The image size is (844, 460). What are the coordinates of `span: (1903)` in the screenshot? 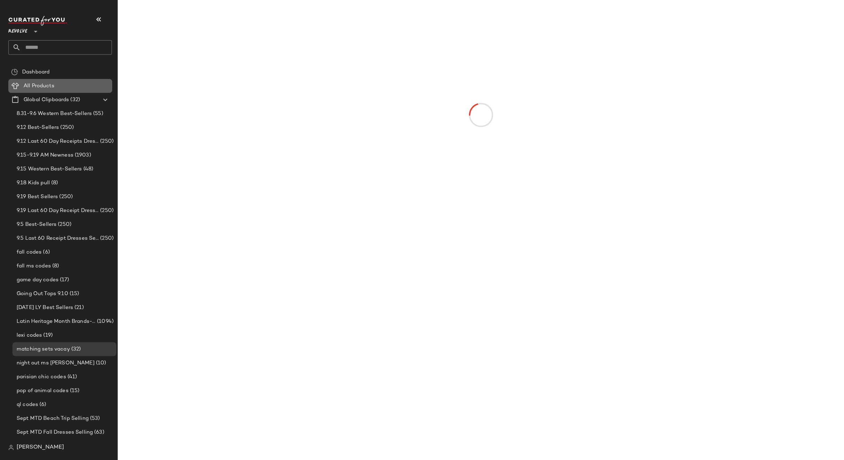 It's located at (82, 155).